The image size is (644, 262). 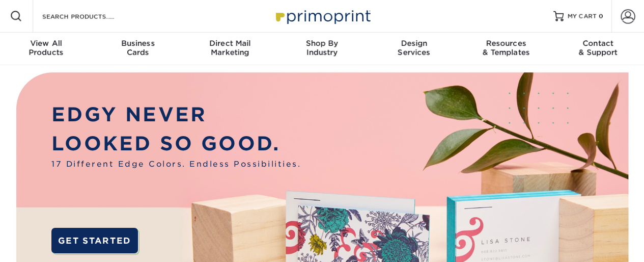 What do you see at coordinates (94, 241) in the screenshot?
I see `a: GET STARTED` at bounding box center [94, 241].